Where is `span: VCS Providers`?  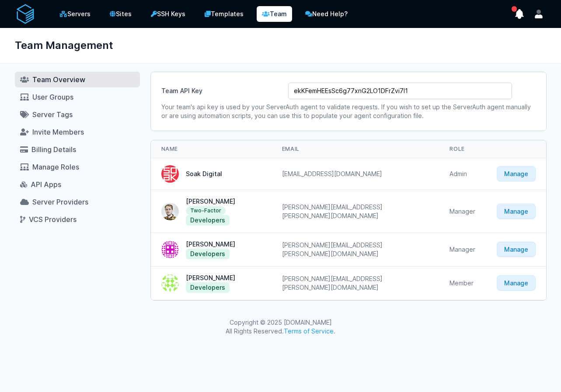 span: VCS Providers is located at coordinates (53, 219).